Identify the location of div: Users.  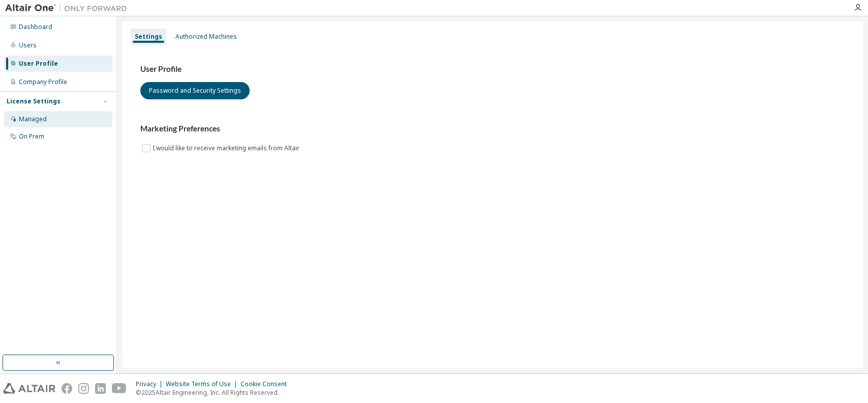
(28, 45).